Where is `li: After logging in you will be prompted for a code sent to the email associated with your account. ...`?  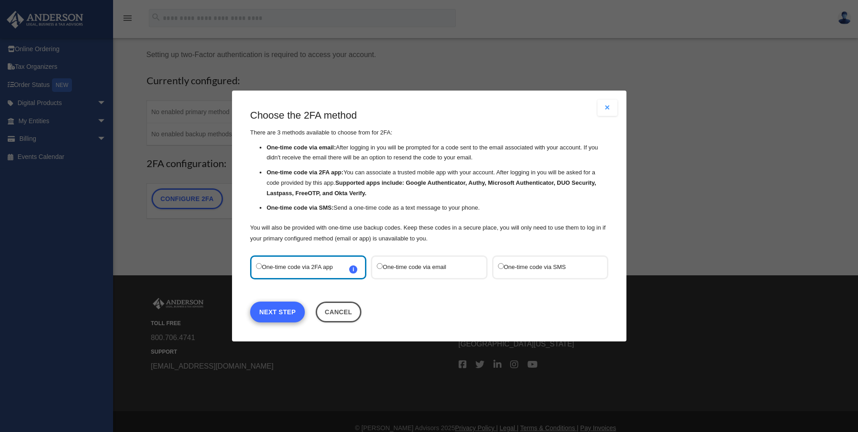
li: After logging in you will be prompted for a code sent to the email associated with your account. ... is located at coordinates (437, 153).